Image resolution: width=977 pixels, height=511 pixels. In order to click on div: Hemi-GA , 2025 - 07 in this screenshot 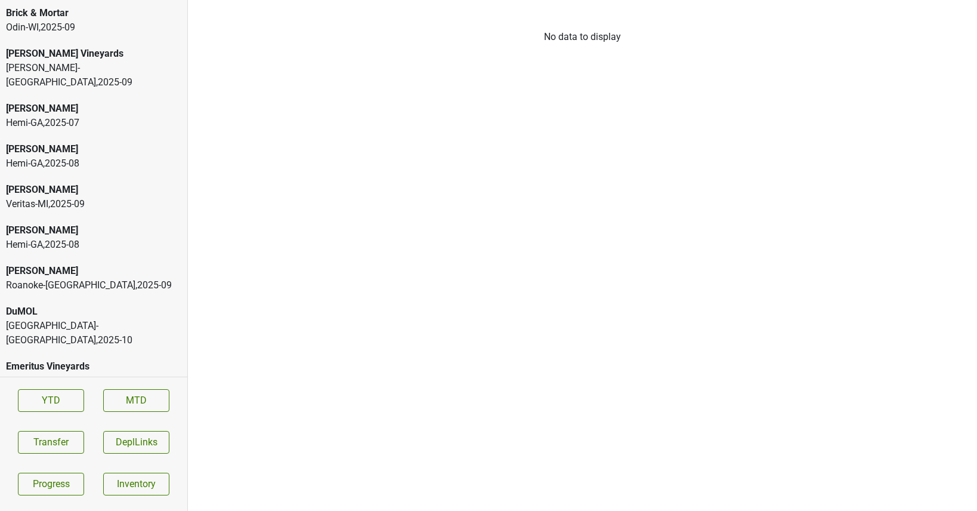, I will do `click(94, 123)`.